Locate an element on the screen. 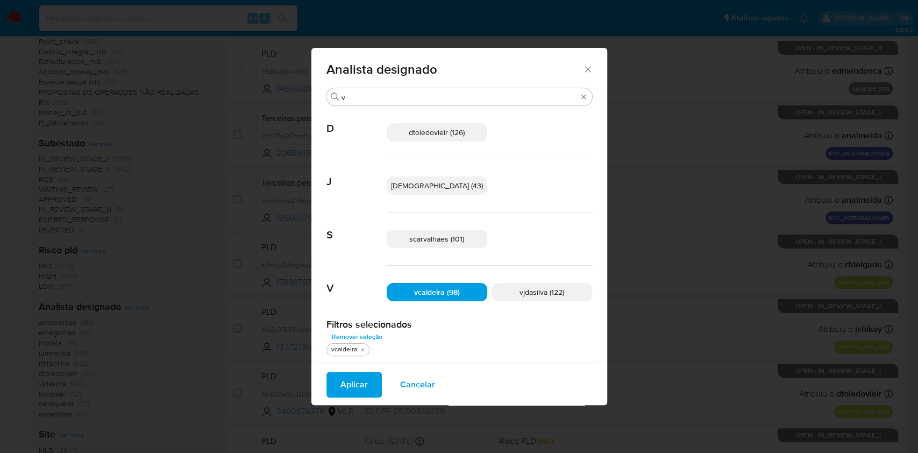 This screenshot has height=453, width=918. button: Aplicar is located at coordinates (354, 385).